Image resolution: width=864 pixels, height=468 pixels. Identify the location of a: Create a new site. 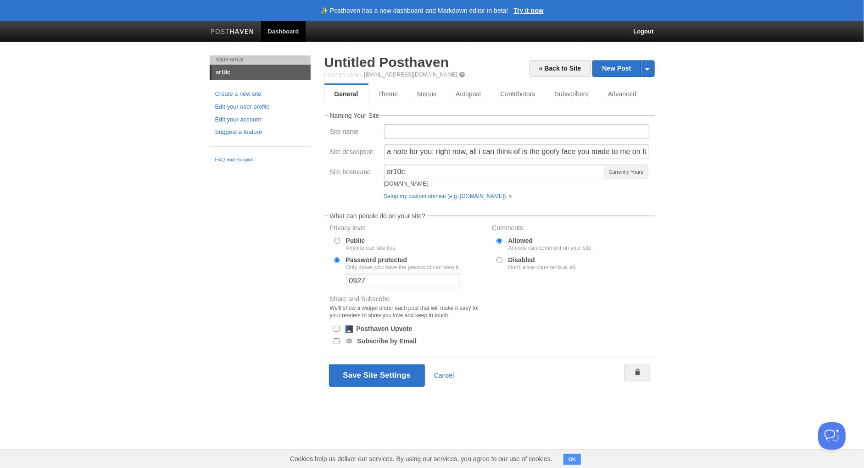
(260, 94).